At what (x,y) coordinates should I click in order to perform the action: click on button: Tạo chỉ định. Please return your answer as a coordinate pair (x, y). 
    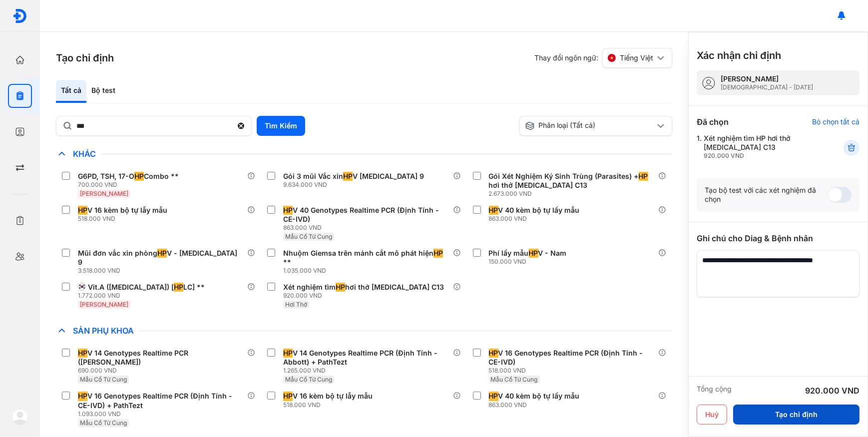
    Looking at the image, I should click on (796, 414).